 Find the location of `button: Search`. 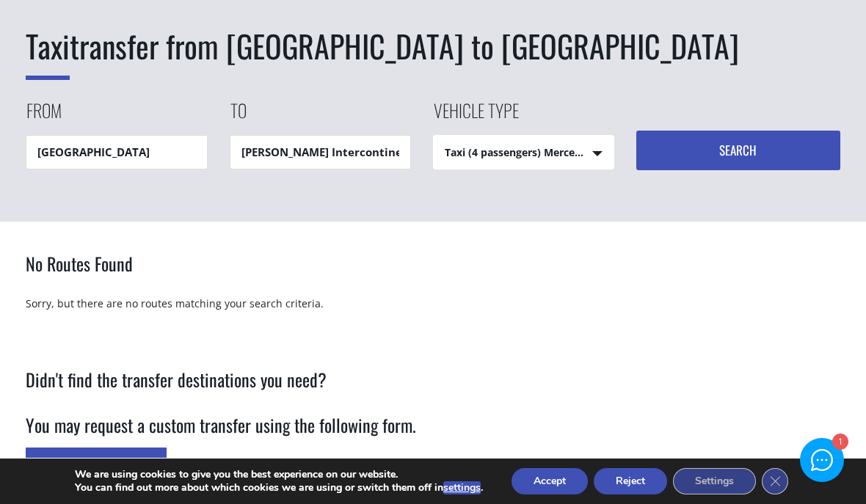

button: Search is located at coordinates (738, 151).